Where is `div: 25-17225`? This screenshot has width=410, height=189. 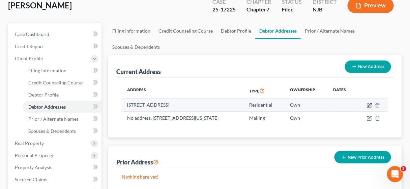
div: 25-17225 is located at coordinates (224, 9).